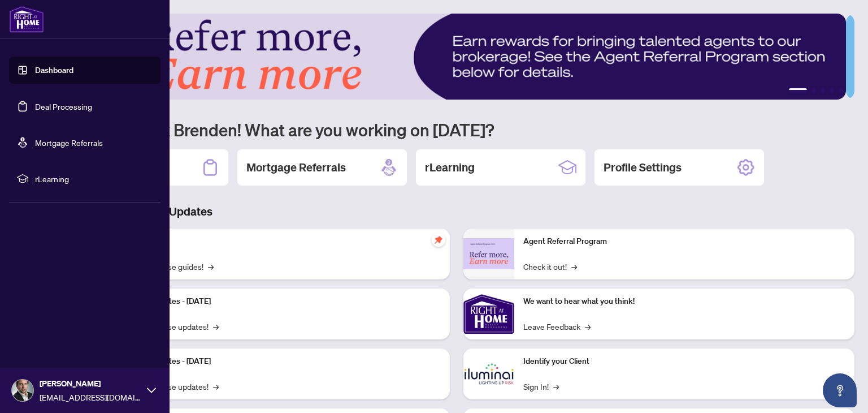 The height and width of the screenshot is (413, 868). Describe the element at coordinates (541, 386) in the screenshot. I see `a: Sign In!→` at that location.